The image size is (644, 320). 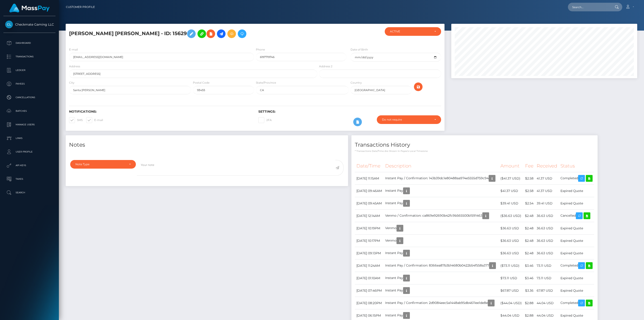 What do you see at coordinates (266, 83) in the screenshot?
I see `label: State/Province` at bounding box center [266, 83].